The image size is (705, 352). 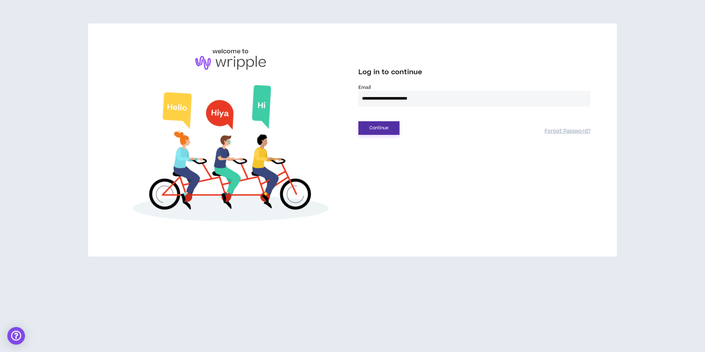 What do you see at coordinates (230, 155) in the screenshot?
I see `img: Welcome to Wripple` at bounding box center [230, 155].